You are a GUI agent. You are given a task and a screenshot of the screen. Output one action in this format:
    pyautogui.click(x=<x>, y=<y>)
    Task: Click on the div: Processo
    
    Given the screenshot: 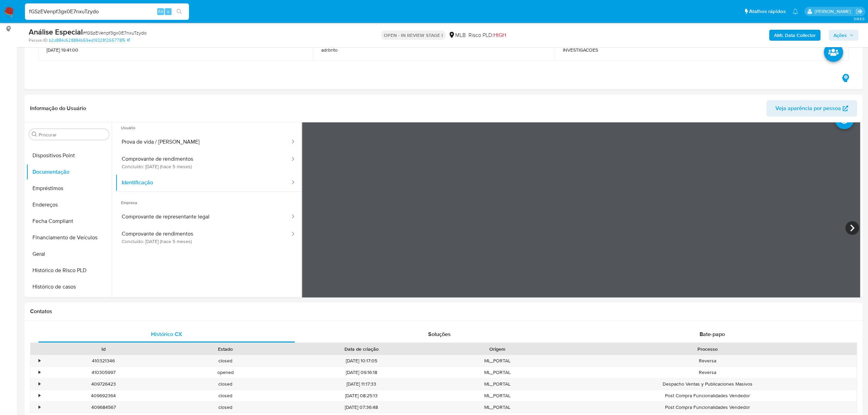 What is the action you would take?
    pyautogui.click(x=708, y=349)
    